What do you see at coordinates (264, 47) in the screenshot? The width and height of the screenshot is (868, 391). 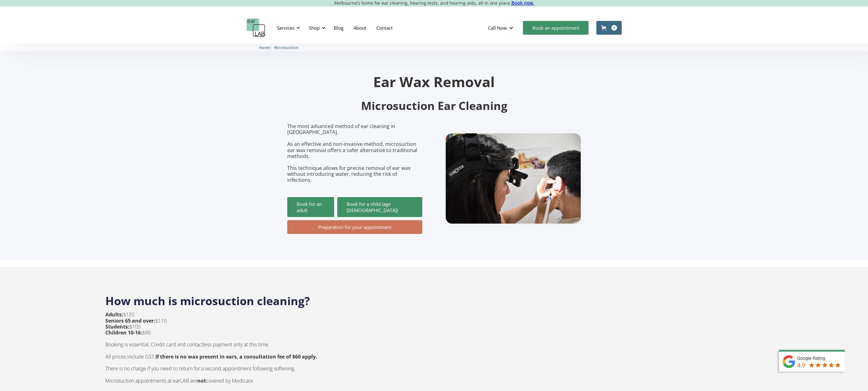 I see `a: Home` at bounding box center [264, 47].